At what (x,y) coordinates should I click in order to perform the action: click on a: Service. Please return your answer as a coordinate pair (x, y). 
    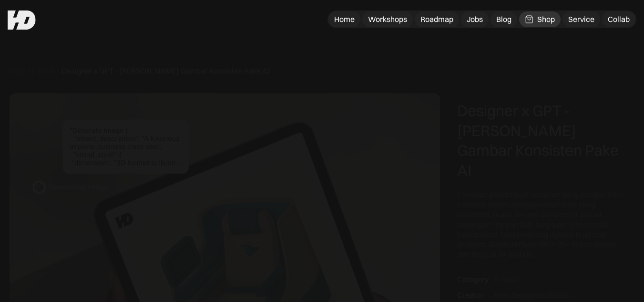
    Looking at the image, I should click on (580, 19).